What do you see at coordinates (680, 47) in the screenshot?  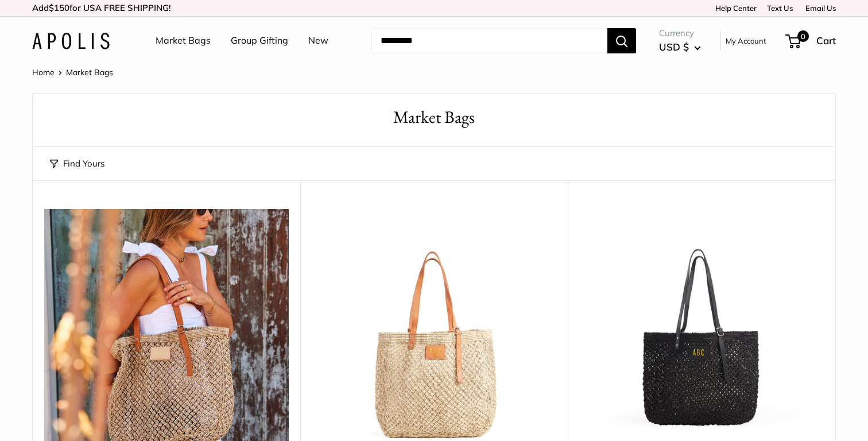 I see `button: USD $` at bounding box center [680, 47].